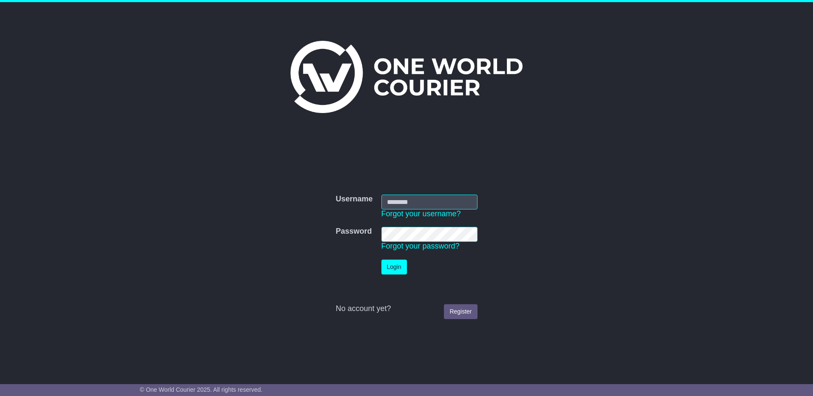 The width and height of the screenshot is (813, 396). What do you see at coordinates (406, 309) in the screenshot?
I see `div: No account yet?` at bounding box center [406, 309].